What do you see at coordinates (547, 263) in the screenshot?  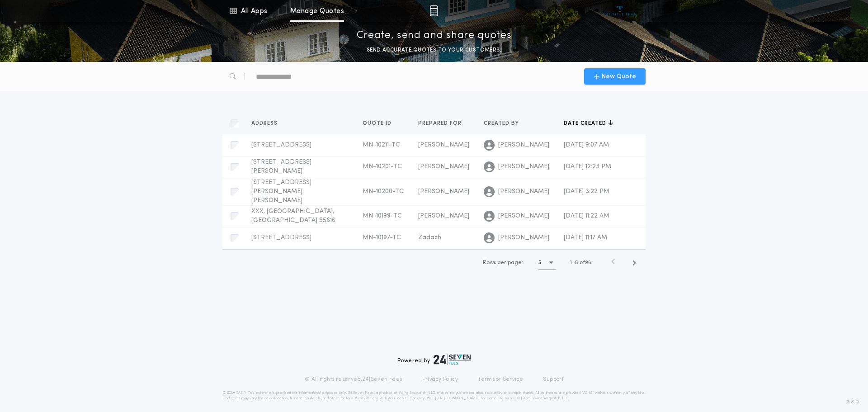 I see `button: 5` at bounding box center [547, 263].